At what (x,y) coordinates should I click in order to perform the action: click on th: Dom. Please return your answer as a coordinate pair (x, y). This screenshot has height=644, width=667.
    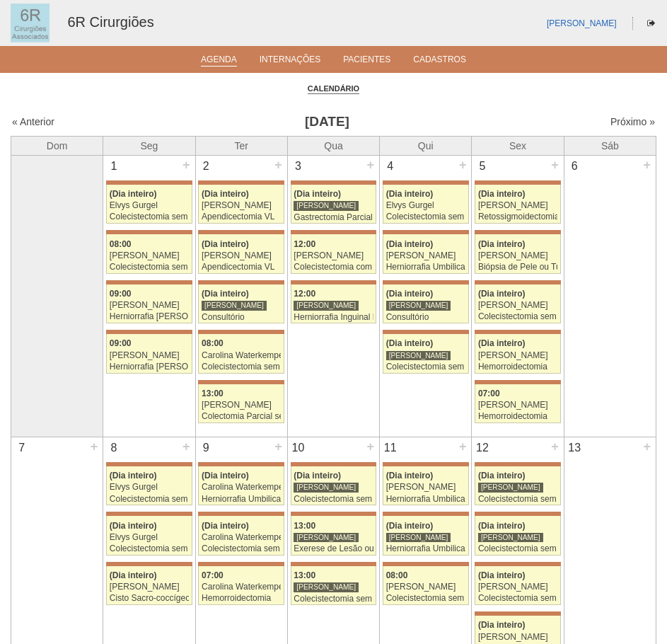
    Looking at the image, I should click on (58, 145).